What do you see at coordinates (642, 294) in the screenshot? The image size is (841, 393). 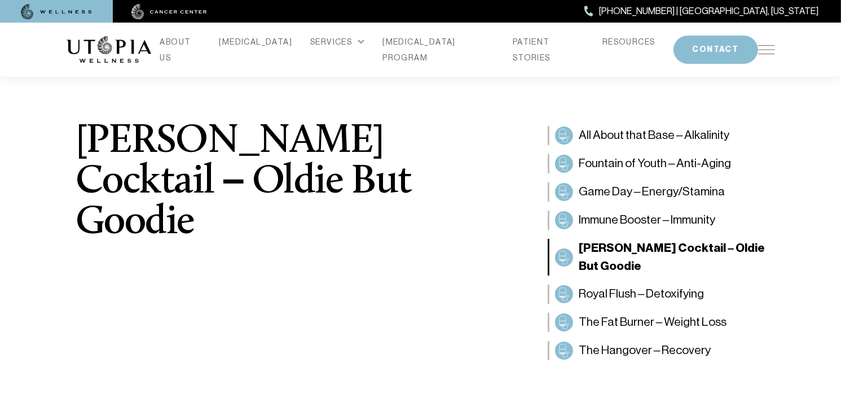 I see `span: Royal Flush – Detoxifying` at bounding box center [642, 294].